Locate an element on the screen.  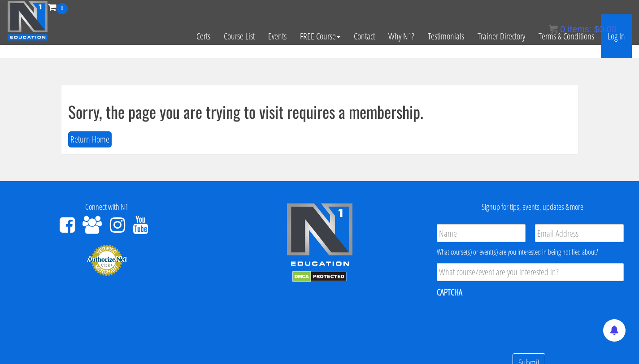
a: 0 is located at coordinates (58, 7).